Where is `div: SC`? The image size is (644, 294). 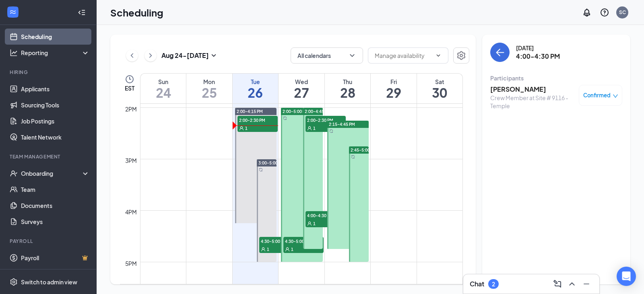 div: SC is located at coordinates (622, 12).